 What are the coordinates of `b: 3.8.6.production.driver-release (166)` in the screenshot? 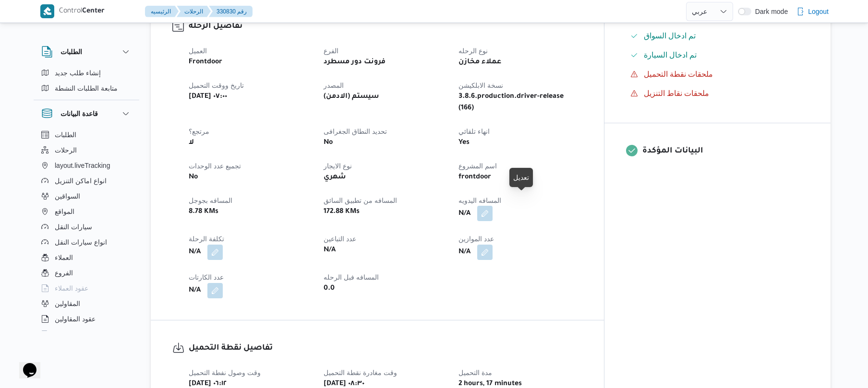 It's located at (519, 102).